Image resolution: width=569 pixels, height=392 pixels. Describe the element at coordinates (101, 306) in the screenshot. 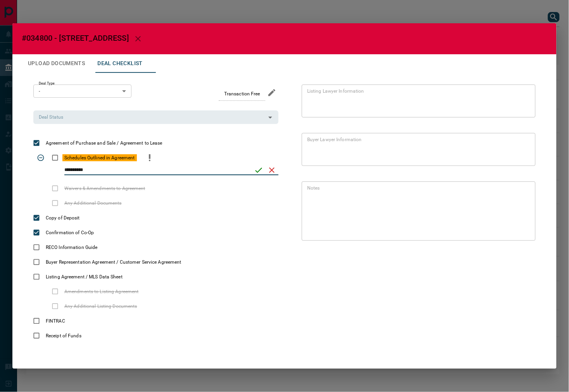

I see `span: Any Additional Listing Documents` at that location.